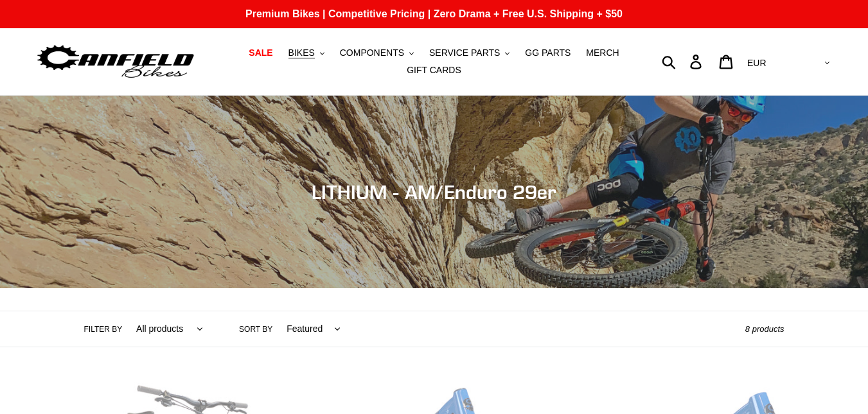 This screenshot has width=868, height=414. I want to click on a: GG PARTS, so click(548, 53).